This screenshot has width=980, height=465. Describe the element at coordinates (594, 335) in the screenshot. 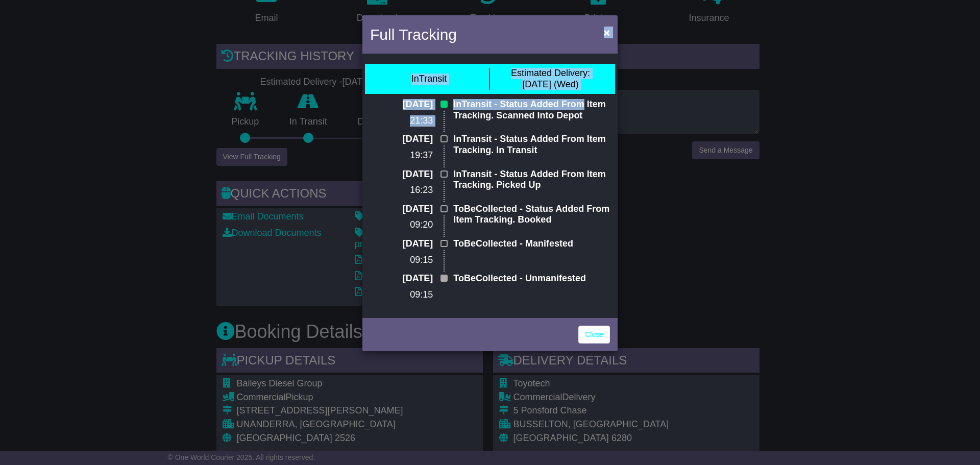

I see `a: Close` at that location.